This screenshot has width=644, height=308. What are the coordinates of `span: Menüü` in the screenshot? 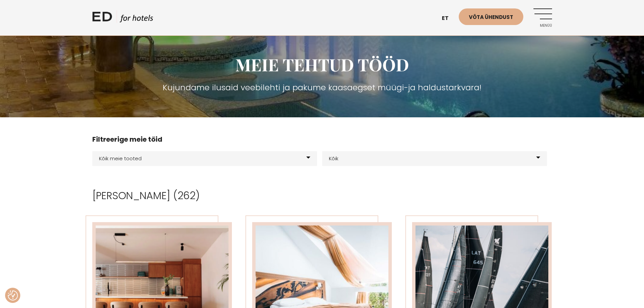 It's located at (543, 25).